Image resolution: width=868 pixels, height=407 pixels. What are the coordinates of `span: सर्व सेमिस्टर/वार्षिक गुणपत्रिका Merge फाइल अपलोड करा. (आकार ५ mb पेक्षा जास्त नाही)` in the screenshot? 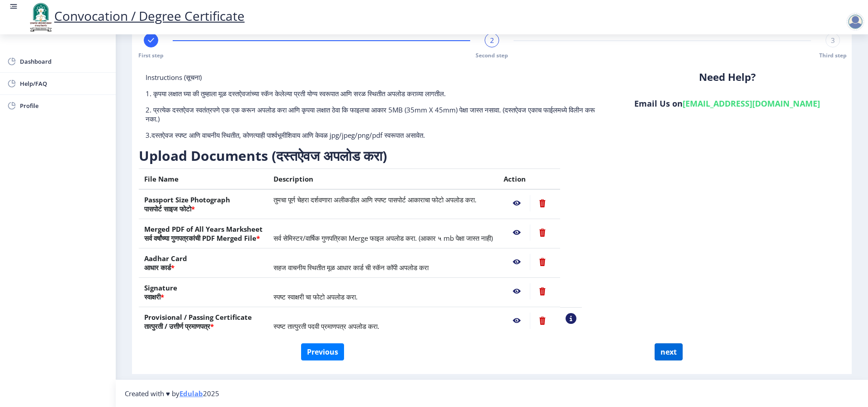 It's located at (383, 238).